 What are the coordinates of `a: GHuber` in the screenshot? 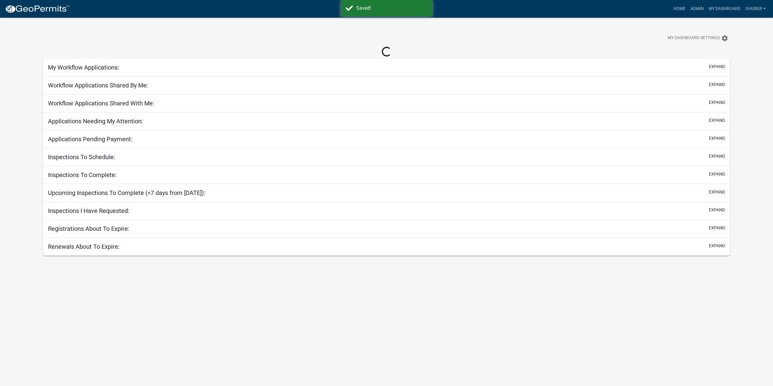 It's located at (755, 9).